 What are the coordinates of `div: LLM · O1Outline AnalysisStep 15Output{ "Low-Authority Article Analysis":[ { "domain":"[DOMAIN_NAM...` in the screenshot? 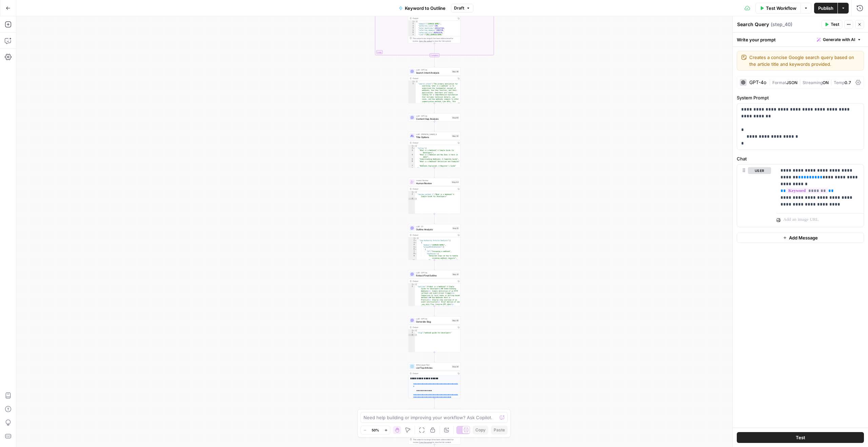 It's located at (434, 242).